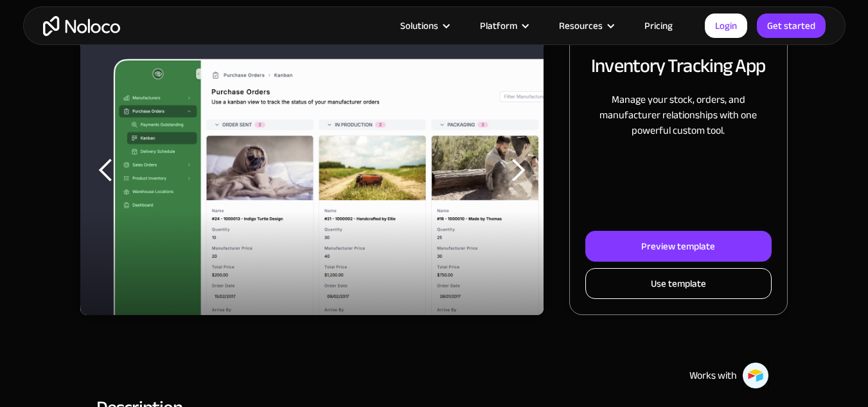 The width and height of the screenshot is (868, 407). Describe the element at coordinates (678, 283) in the screenshot. I see `div: Use template` at that location.